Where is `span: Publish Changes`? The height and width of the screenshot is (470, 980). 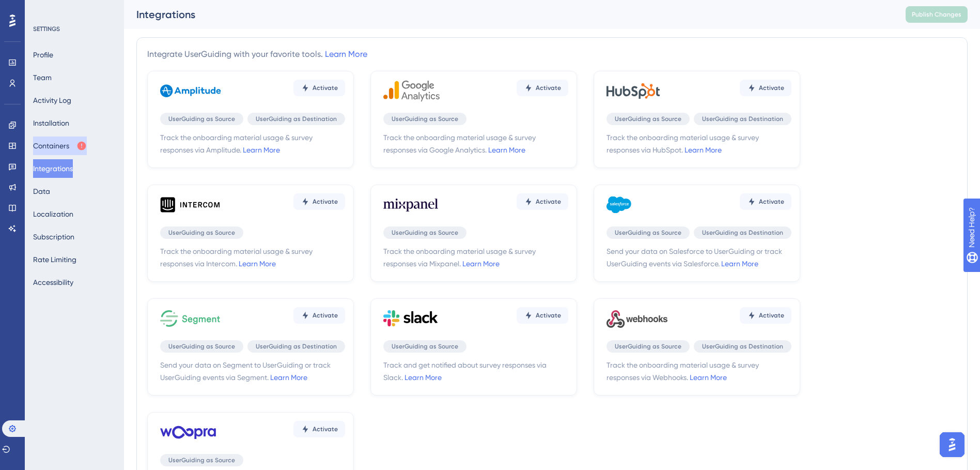
span: Publish Changes is located at coordinates (937, 14).